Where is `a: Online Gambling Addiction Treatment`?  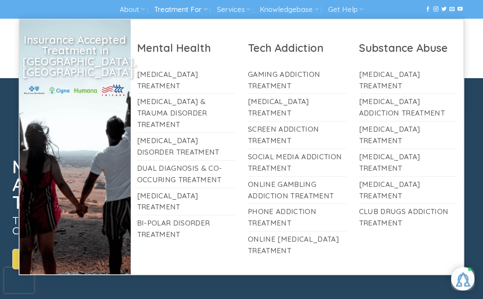 a: Online Gambling Addiction Treatment is located at coordinates (297, 190).